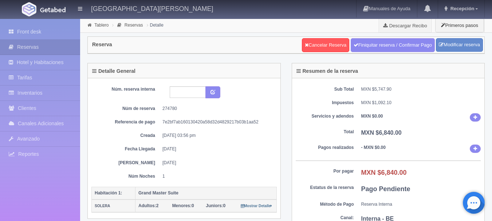  I want to click on dt: Sub Total, so click(325, 89).